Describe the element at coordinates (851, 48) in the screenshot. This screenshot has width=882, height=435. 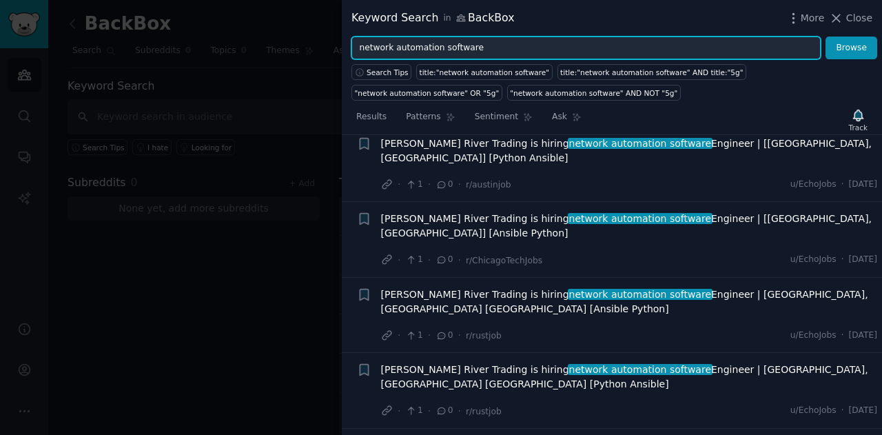
I see `button: Browse` at that location.